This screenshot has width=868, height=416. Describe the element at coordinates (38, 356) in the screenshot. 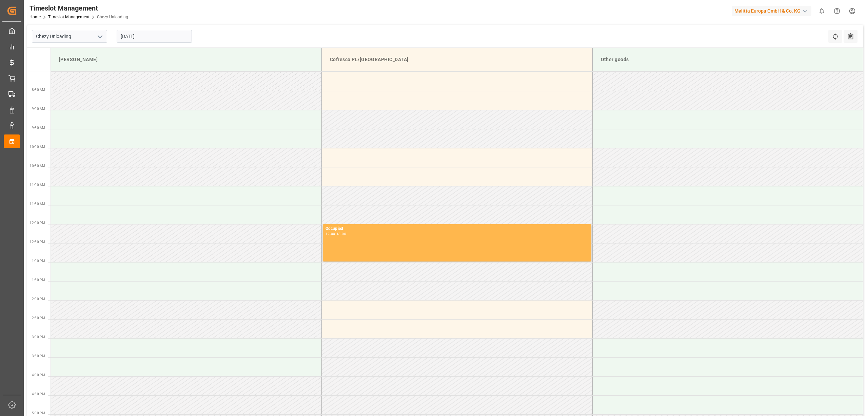

I see `span: 3:30 PM` at that location.